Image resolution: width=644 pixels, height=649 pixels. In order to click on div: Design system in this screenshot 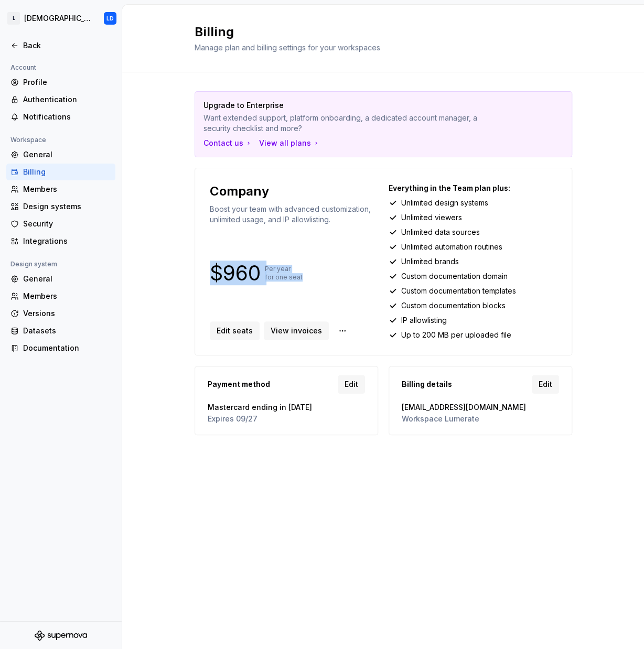, I will do `click(33, 264)`.